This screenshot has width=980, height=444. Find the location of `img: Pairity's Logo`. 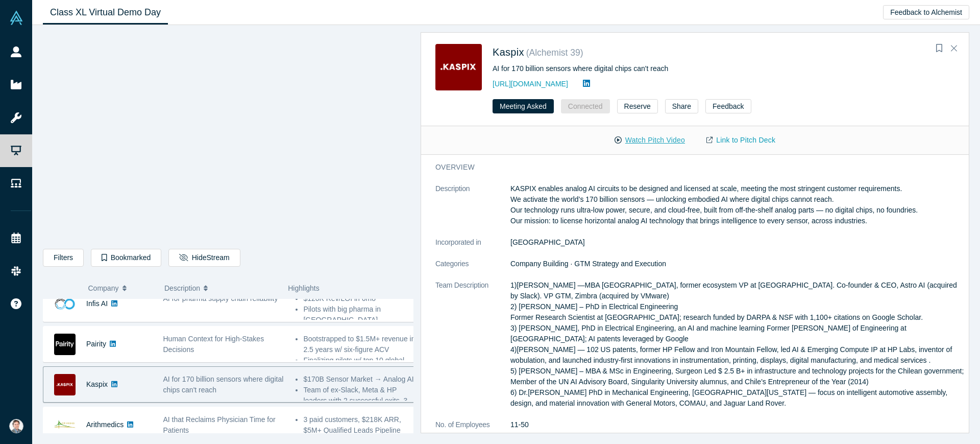

img: Pairity's Logo is located at coordinates (65, 344).